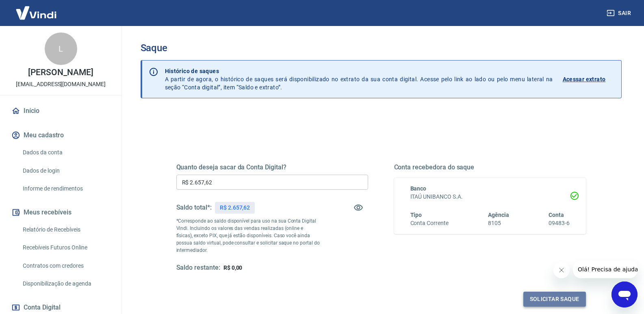 The height and width of the screenshot is (314, 644). Describe the element at coordinates (61, 135) in the screenshot. I see `button: Meu cadastro` at that location.